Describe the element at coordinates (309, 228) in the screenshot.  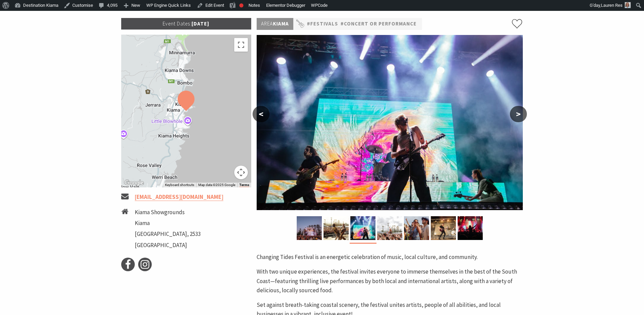
I see `img: Changing Tides Main Stage` at that location.